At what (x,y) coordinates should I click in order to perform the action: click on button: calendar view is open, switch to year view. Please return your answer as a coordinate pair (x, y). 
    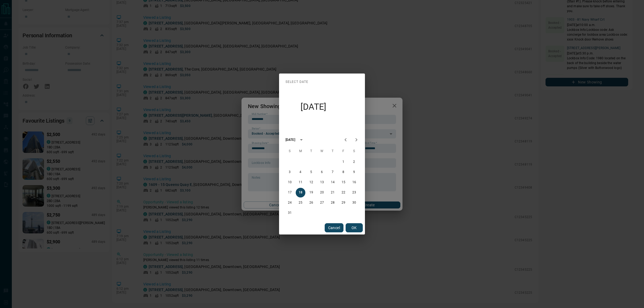
    Looking at the image, I should click on (301, 140).